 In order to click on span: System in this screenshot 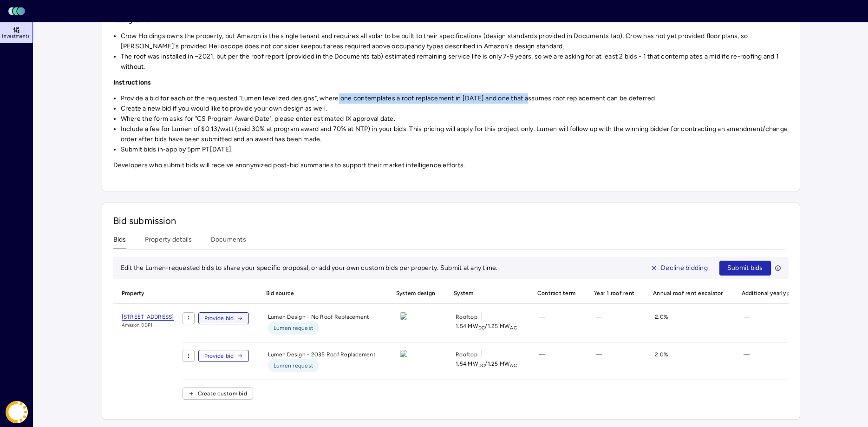, I will do `click(487, 294)`.